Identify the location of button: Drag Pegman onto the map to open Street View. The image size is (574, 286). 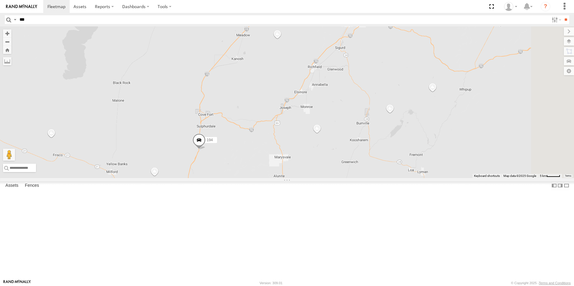
(9, 155).